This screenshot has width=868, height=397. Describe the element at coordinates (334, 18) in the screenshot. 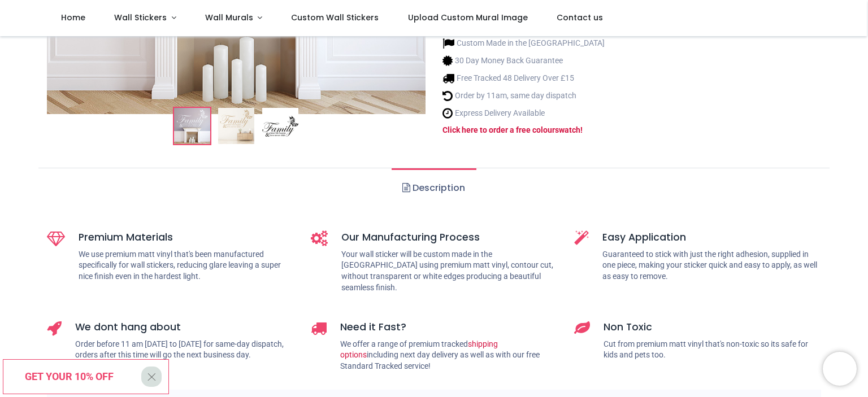

I see `span: Custom Wall Stickers` at that location.